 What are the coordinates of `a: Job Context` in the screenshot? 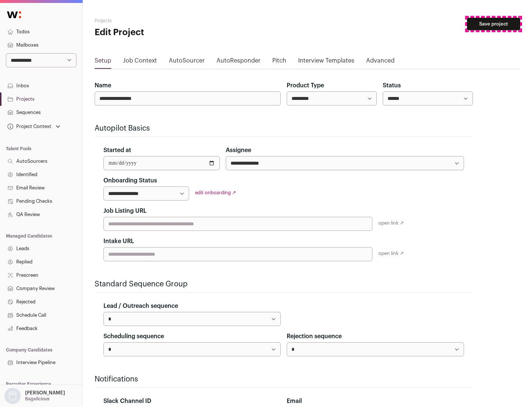 It's located at (140, 62).